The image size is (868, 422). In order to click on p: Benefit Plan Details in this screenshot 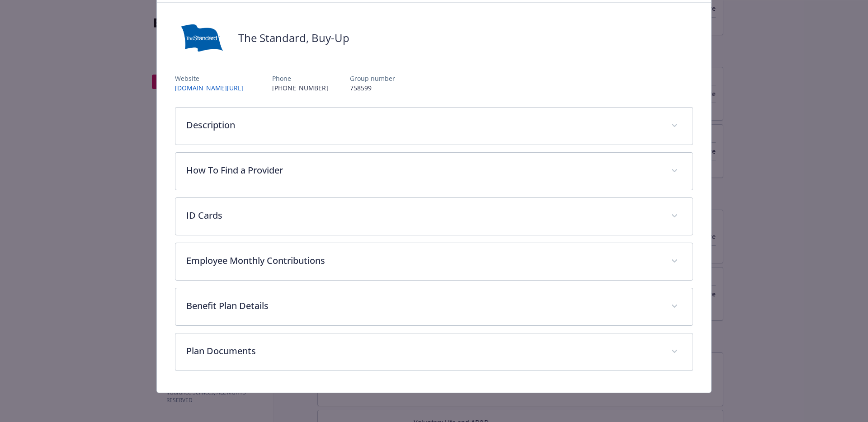, I will do `click(423, 306)`.